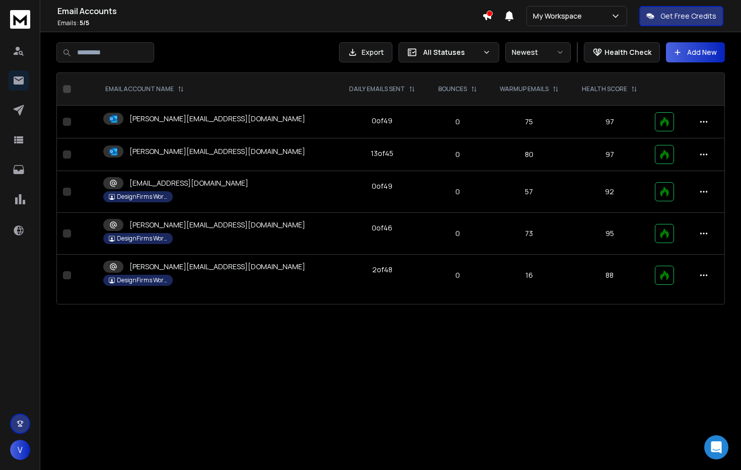 This screenshot has width=741, height=470. What do you see at coordinates (529, 234) in the screenshot?
I see `td: 73` at bounding box center [529, 234].